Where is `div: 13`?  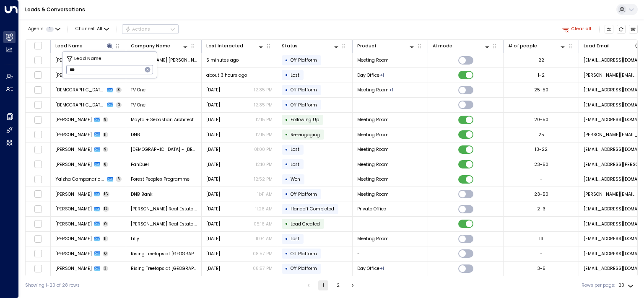
div: 13 is located at coordinates (541, 239).